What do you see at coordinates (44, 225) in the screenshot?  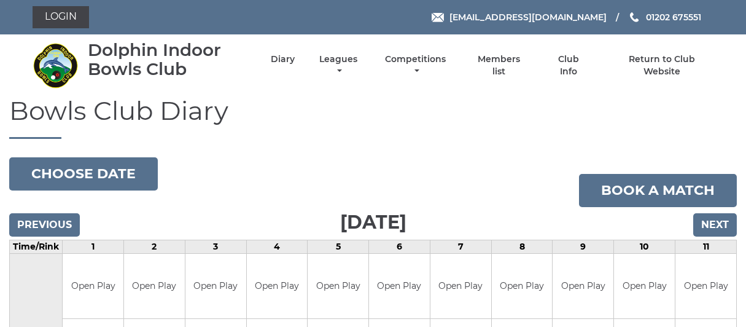 I see `input: Previous` at bounding box center [44, 225].